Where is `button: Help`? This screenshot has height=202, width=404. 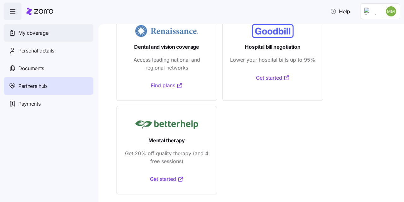
button: Help is located at coordinates (340, 11).